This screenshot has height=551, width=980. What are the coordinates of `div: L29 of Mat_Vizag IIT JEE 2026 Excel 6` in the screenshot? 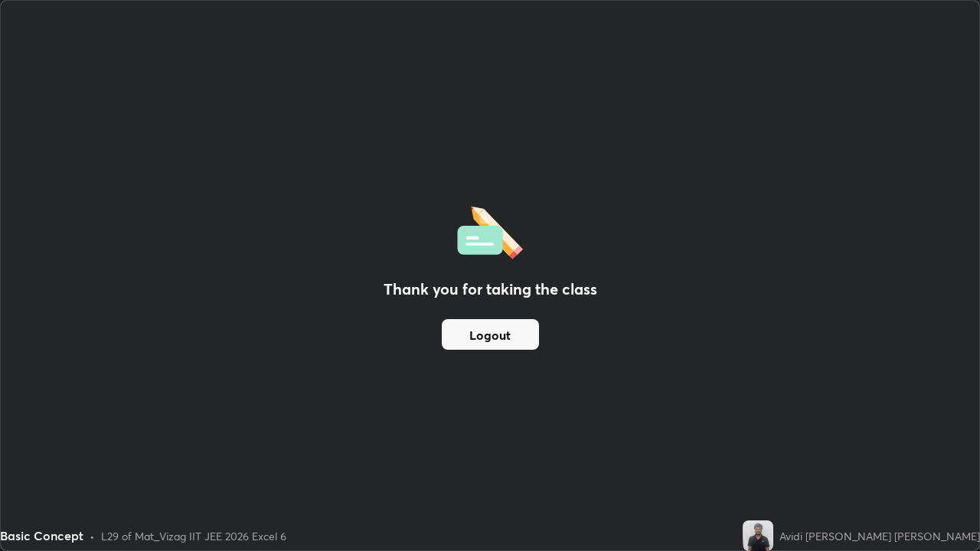 It's located at (194, 536).